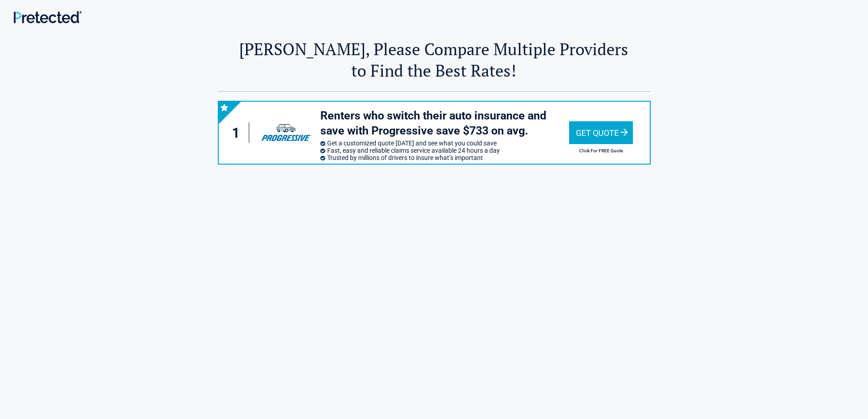 Image resolution: width=868 pixels, height=419 pixels. Describe the element at coordinates (445, 123) in the screenshot. I see `h3: Renters who switch their auto insurance and save with Progressive save $733 on avg.` at that location.